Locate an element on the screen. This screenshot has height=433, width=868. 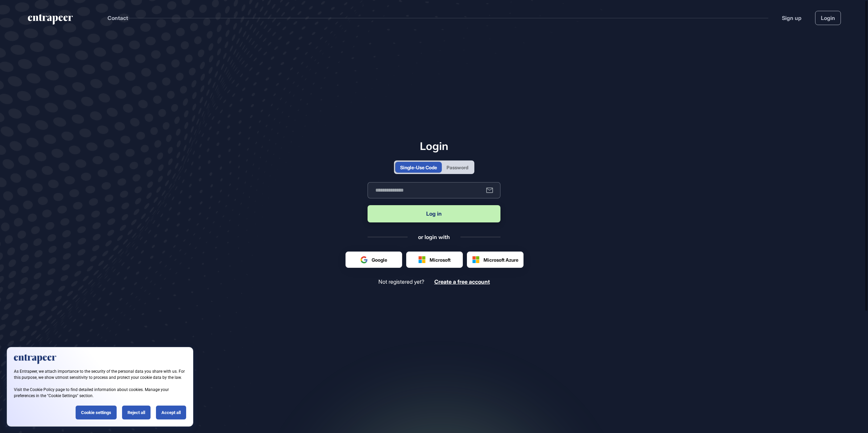
button: Log in is located at coordinates (434, 214).